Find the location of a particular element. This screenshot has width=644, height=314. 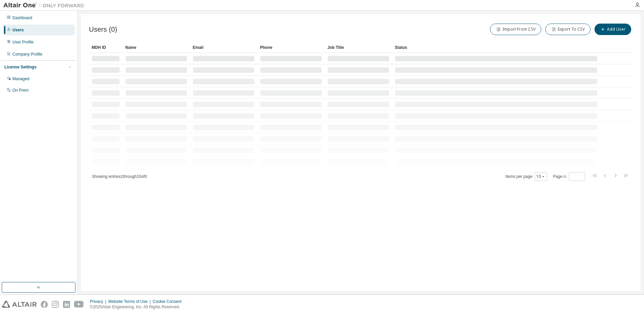

div: Privacy is located at coordinates (99, 301).